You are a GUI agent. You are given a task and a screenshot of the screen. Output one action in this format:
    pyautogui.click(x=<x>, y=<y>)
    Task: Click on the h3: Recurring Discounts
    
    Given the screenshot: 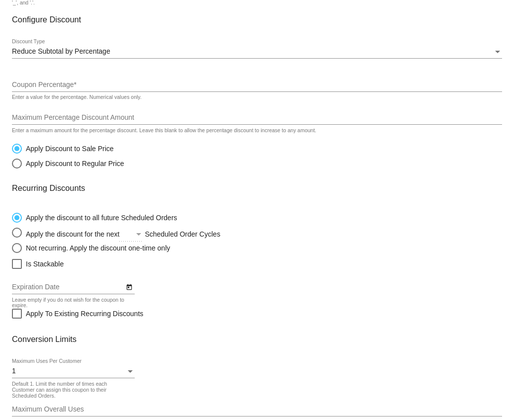 What is the action you would take?
    pyautogui.click(x=257, y=187)
    